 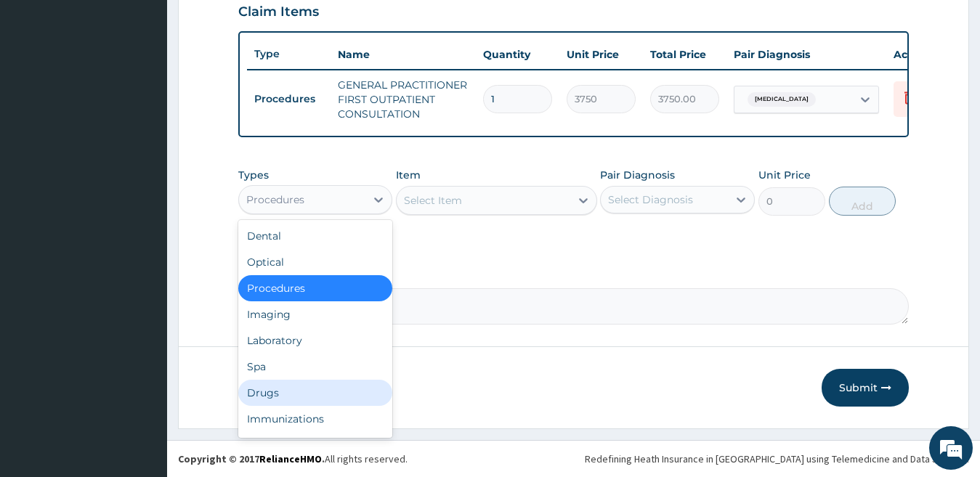 What do you see at coordinates (315, 341) in the screenshot?
I see `div: Laboratory` at bounding box center [315, 341].